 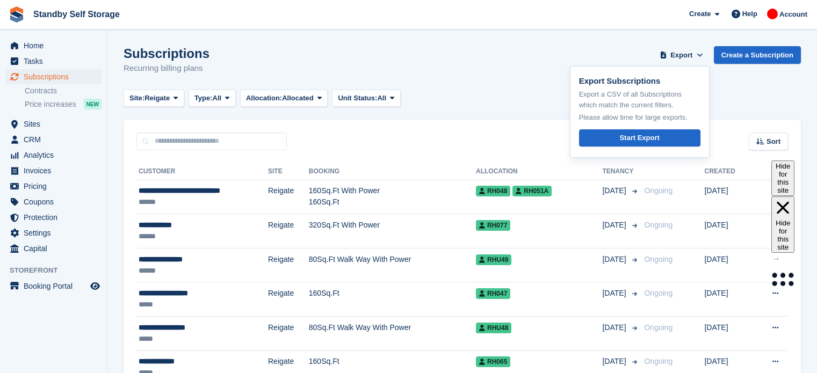 What do you see at coordinates (494, 328) in the screenshot?
I see `span: RHU48` at bounding box center [494, 328].